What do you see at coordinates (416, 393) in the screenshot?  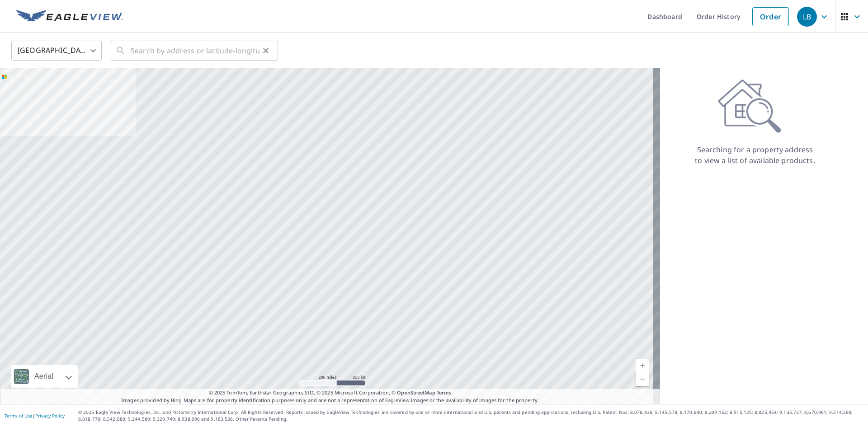 I see `a: OpenStreetMap` at bounding box center [416, 393].